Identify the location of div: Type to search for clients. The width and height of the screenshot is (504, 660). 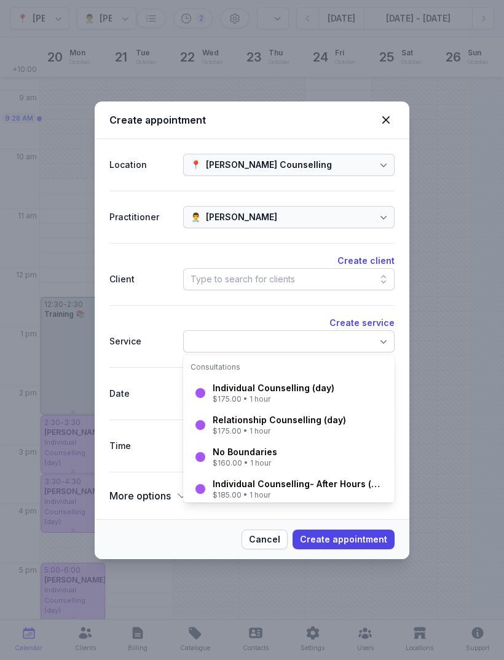
(243, 279).